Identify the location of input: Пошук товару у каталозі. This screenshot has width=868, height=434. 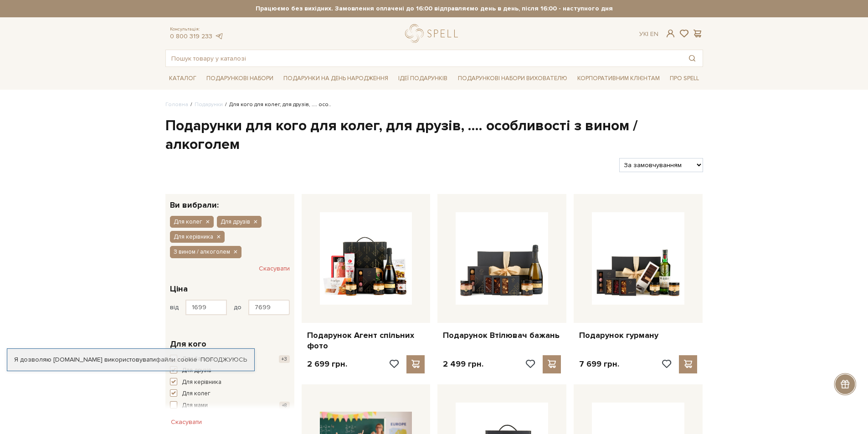
(423, 59).